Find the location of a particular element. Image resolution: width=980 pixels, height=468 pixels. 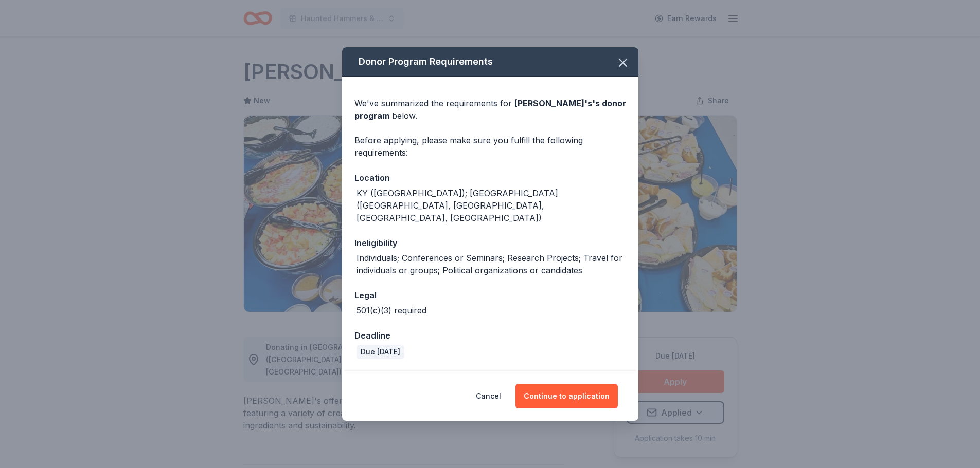

div: Ineligibility is located at coordinates (490, 243).